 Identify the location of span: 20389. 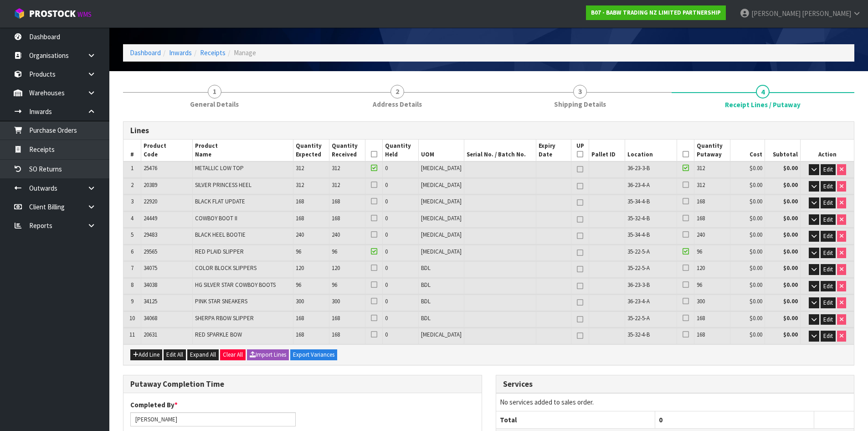
(151, 185).